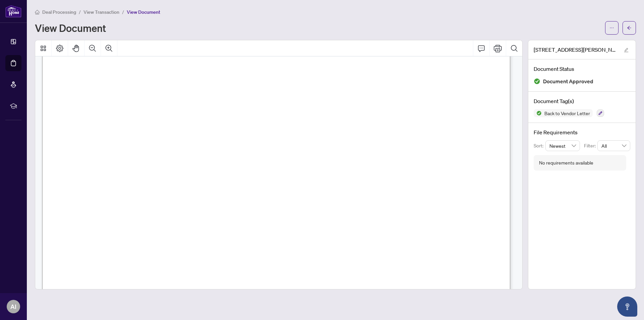 Image resolution: width=644 pixels, height=320 pixels. Describe the element at coordinates (14, 306) in the screenshot. I see `span: AI` at that location.